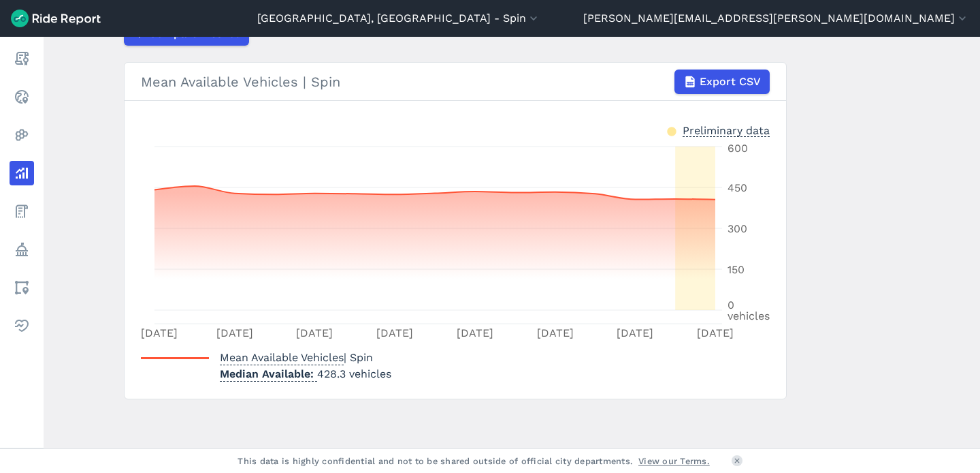  I want to click on a: Realtime, so click(21, 96).